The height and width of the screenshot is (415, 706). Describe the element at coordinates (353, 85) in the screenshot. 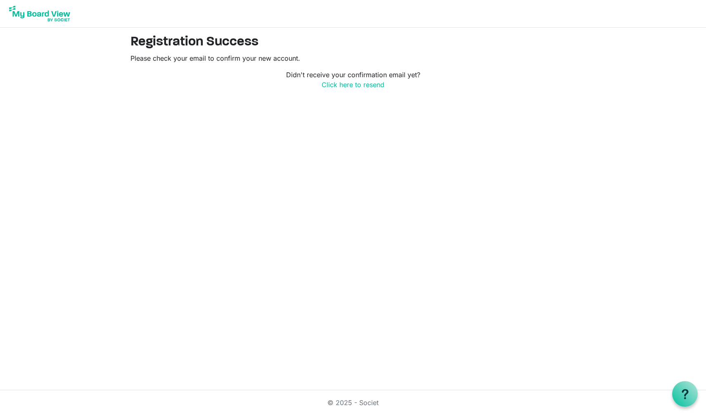

I see `a: Click here to resend` at that location.